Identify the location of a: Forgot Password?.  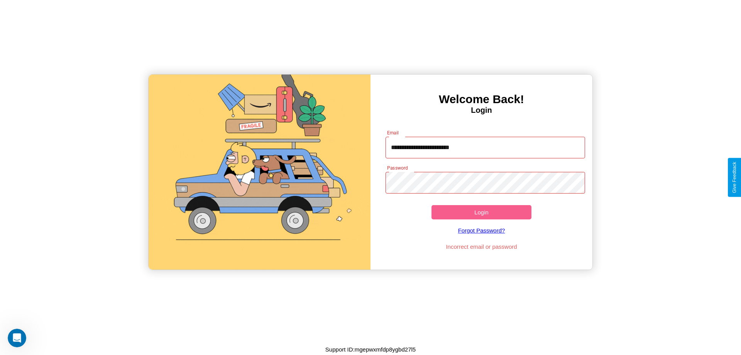
(481, 230).